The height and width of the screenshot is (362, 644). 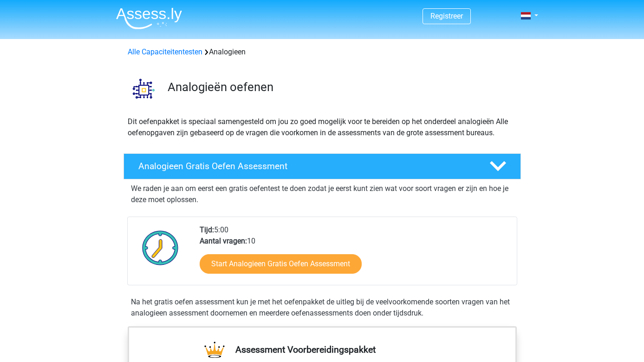 What do you see at coordinates (161, 248) in the screenshot?
I see `img: Klok` at bounding box center [161, 248].